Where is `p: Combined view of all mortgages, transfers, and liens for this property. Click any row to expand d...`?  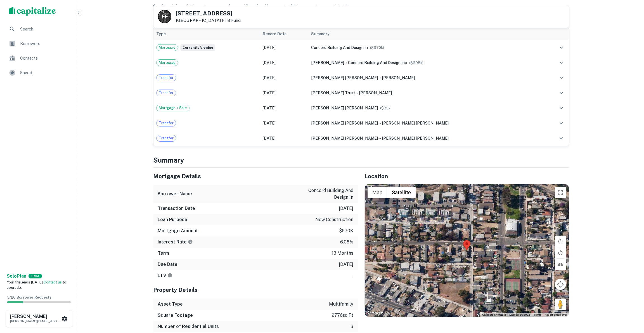 p: Combined view of all mortgages, transfers, and liens for this property. Click any row to expand d... is located at coordinates (361, 6).